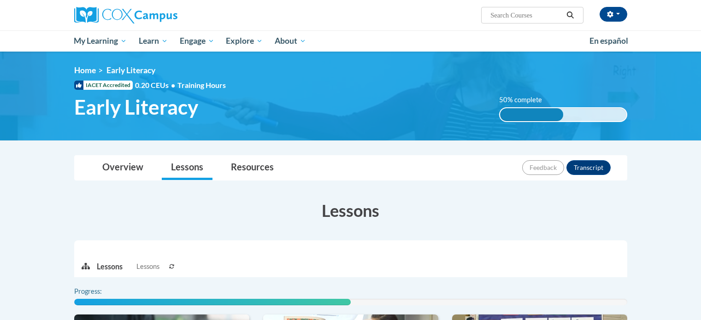 The height and width of the screenshot is (320, 701). What do you see at coordinates (252, 168) in the screenshot?
I see `a: Resources` at bounding box center [252, 168].